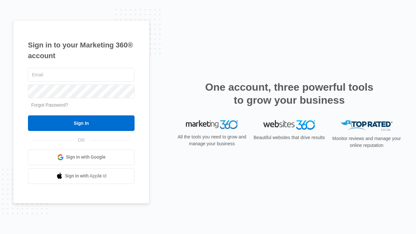  Describe the element at coordinates (212, 140) in the screenshot. I see `p: All the tools you need to grow and manage your business` at that location.